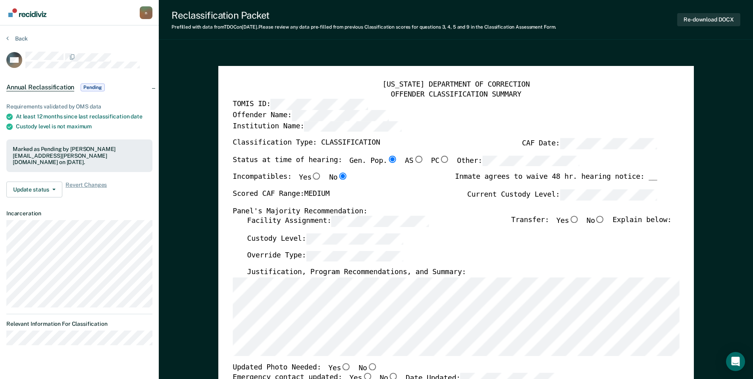 The image size is (753, 379). I want to click on label: AS, so click(414, 161).